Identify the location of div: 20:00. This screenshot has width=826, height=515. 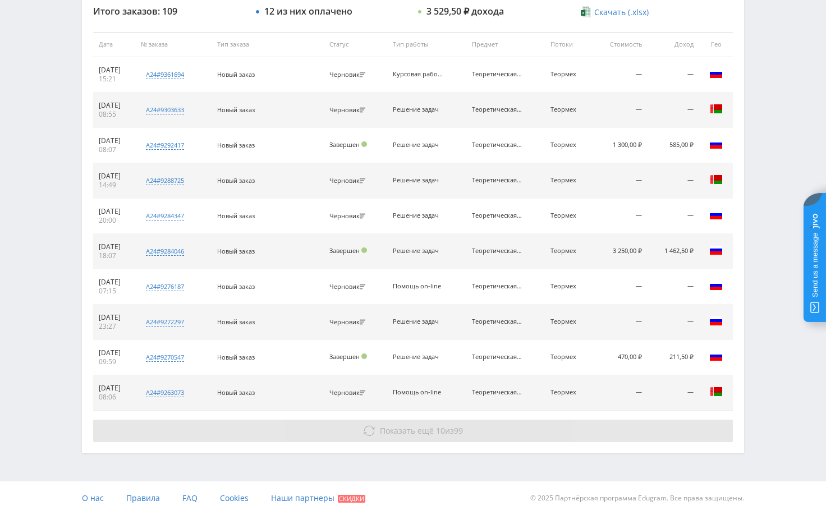
(114, 221).